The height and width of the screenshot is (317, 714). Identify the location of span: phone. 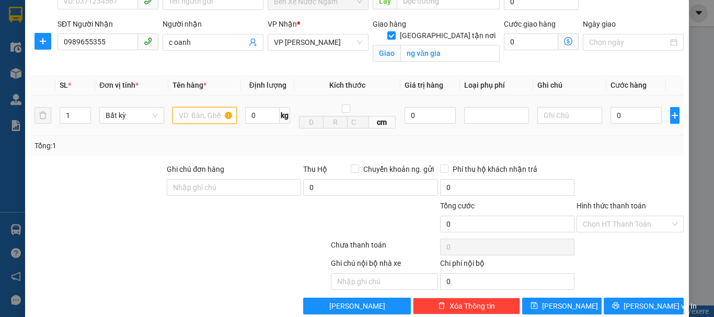
(148, 41).